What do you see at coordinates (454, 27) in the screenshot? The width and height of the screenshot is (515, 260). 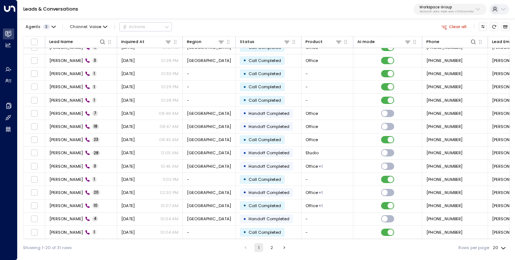 I see `button: Clear all` at bounding box center [454, 27].